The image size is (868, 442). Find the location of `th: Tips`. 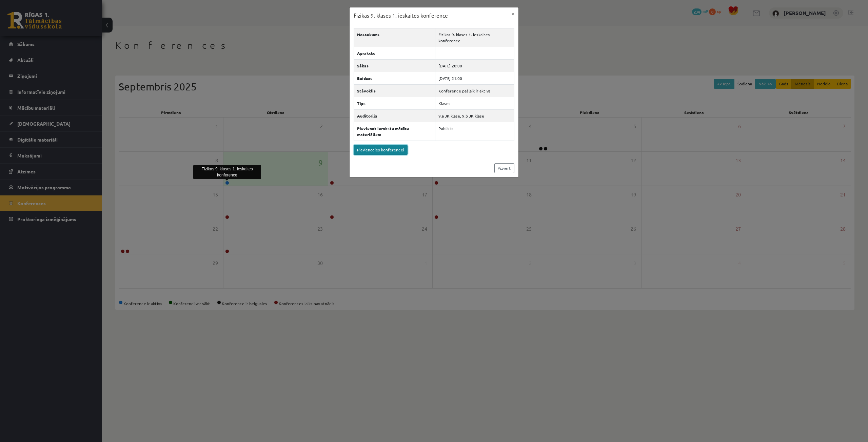

th: Tips is located at coordinates (395, 103).